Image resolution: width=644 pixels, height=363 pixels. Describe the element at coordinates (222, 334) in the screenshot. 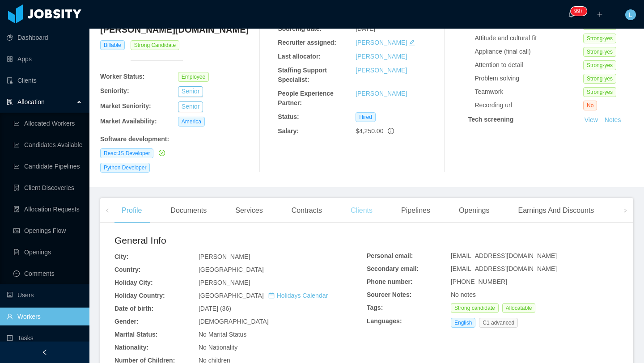

I see `span: No Marital Status` at that location.